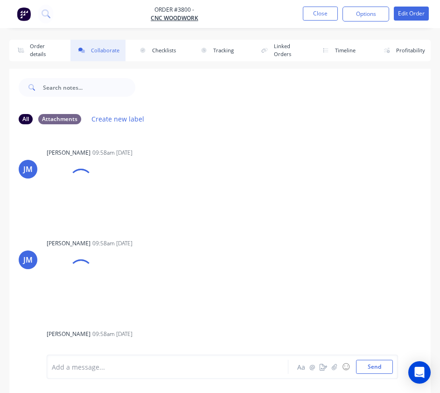 The width and height of the screenshot is (440, 393). Describe the element at coordinates (26, 119) in the screenshot. I see `div: All` at that location.